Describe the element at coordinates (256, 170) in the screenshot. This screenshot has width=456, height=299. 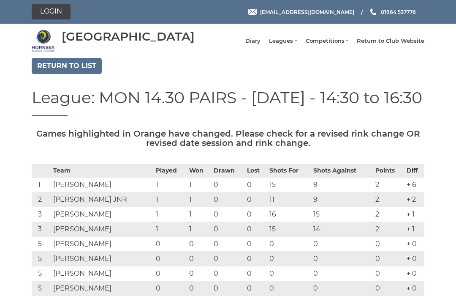
I see `th: Lost` at that location.